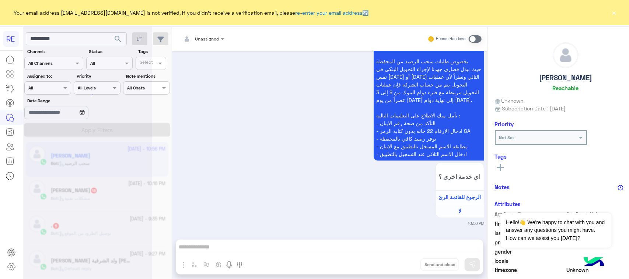 The height and width of the screenshot is (279, 629). I want to click on div: loading..., so click(87, 95).